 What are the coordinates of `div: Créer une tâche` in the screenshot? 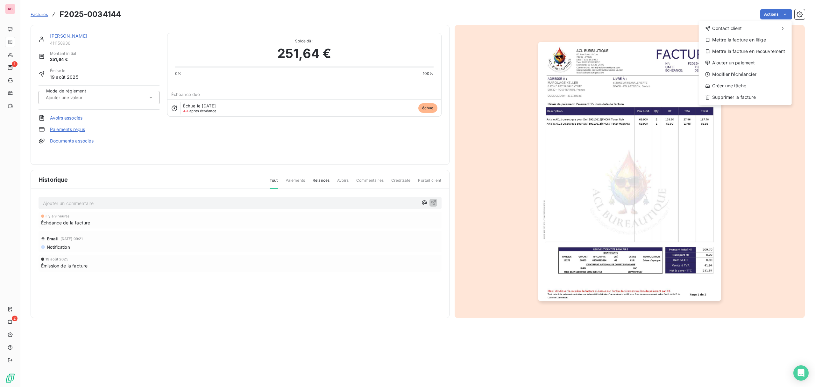 It's located at (746, 86).